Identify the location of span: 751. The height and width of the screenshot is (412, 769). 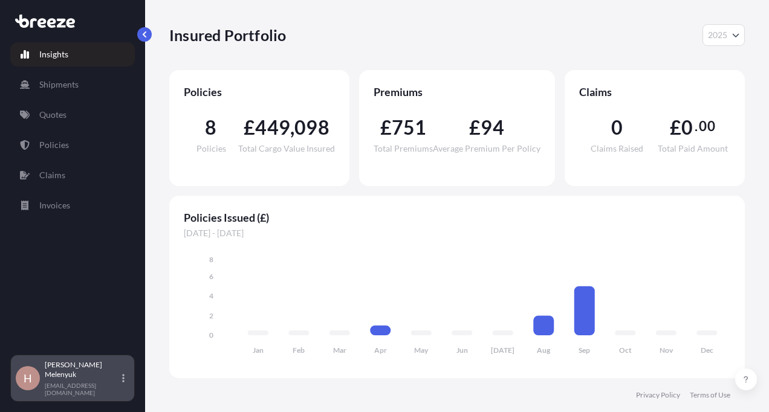
(409, 128).